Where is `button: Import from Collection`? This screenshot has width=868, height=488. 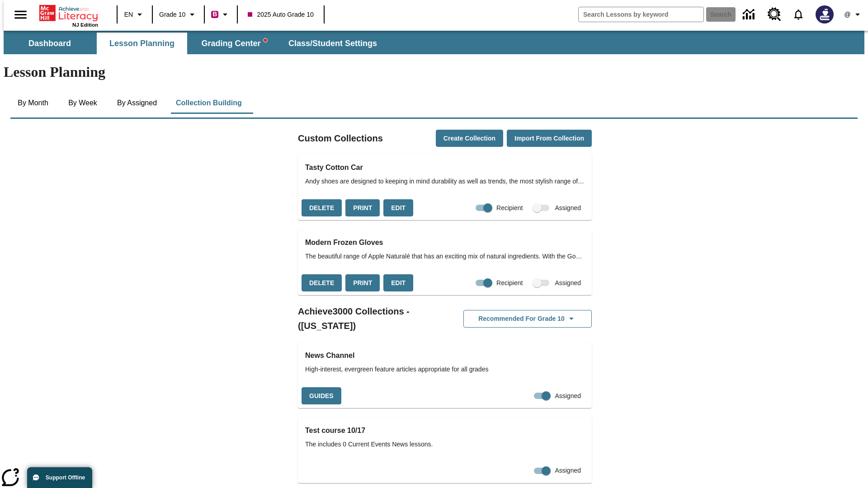 button: Import from Collection is located at coordinates (549, 138).